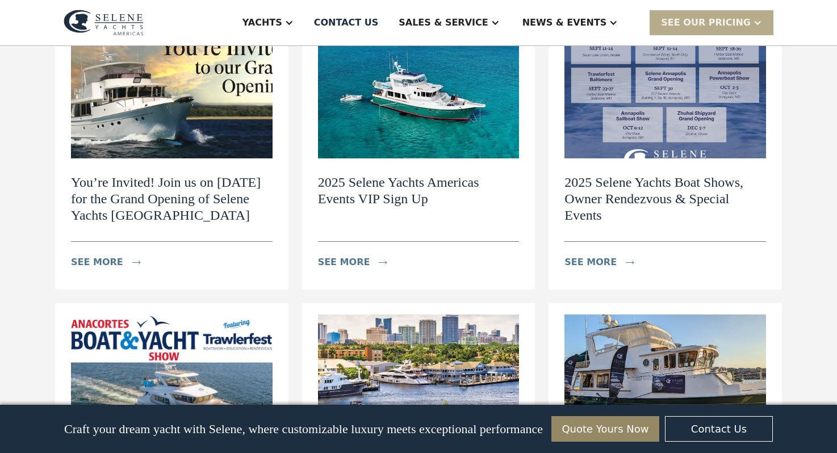  Describe the element at coordinates (564, 23) in the screenshot. I see `div: News & EVENTS` at that location.